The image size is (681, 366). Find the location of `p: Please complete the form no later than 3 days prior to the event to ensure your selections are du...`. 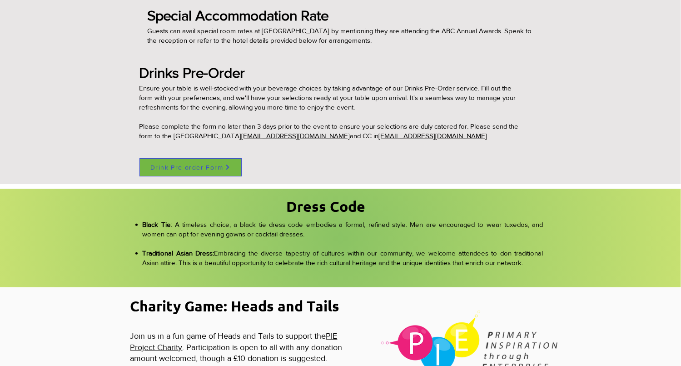

p: Please complete the form no later than 3 days prior to the event to ensure your selections are du... is located at coordinates (332, 131).